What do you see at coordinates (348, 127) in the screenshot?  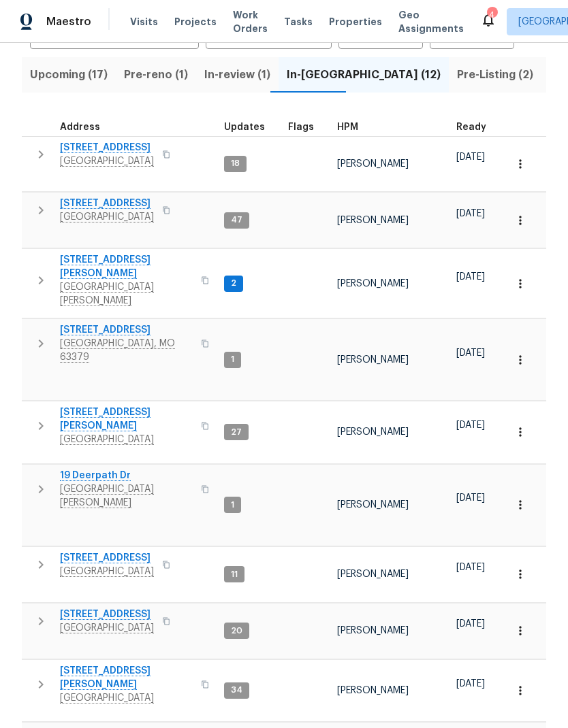 I see `span: HPM` at bounding box center [348, 127].